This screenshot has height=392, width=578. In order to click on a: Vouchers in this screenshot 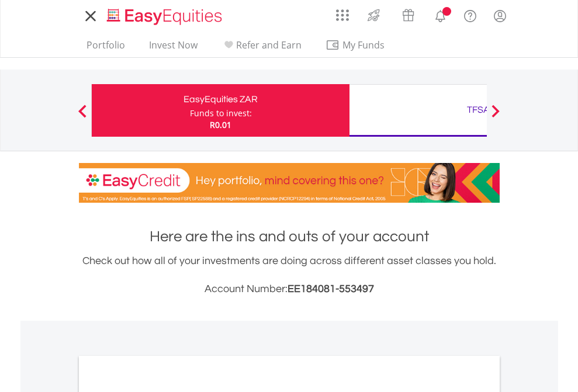, I will do `click(408, 13)`.